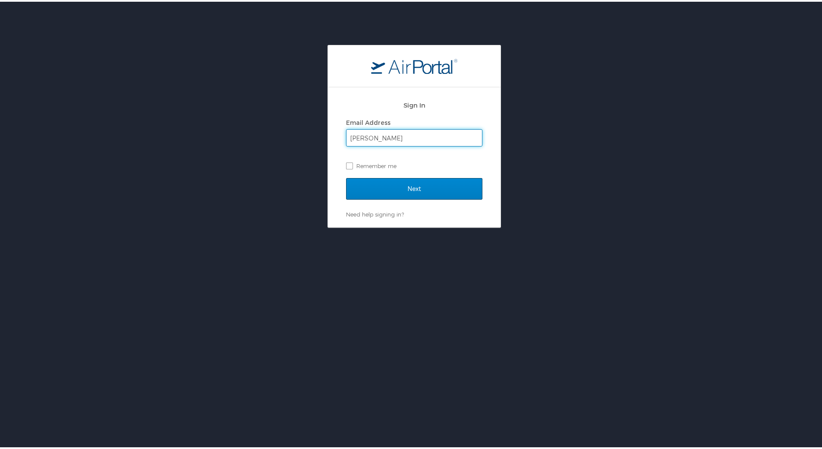 This screenshot has width=822, height=449. Describe the element at coordinates (414, 103) in the screenshot. I see `h2: Sign In` at that location.